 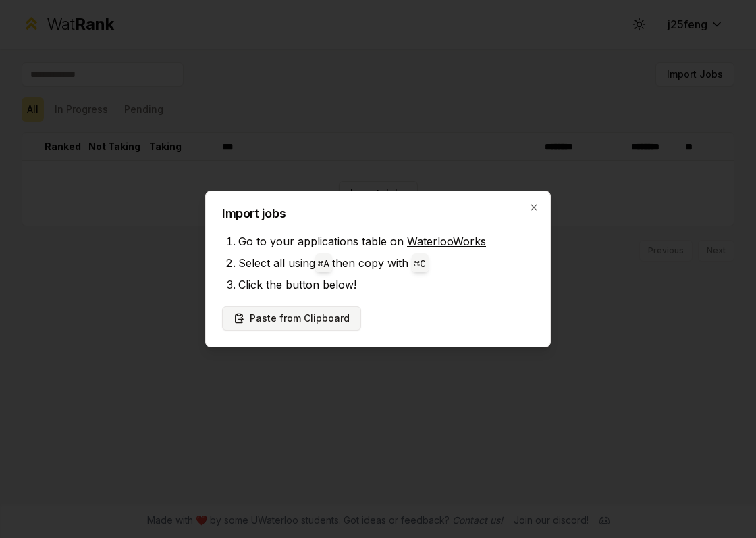 What do you see at coordinates (386, 284) in the screenshot?
I see `li: Click the button below!` at bounding box center [386, 284].